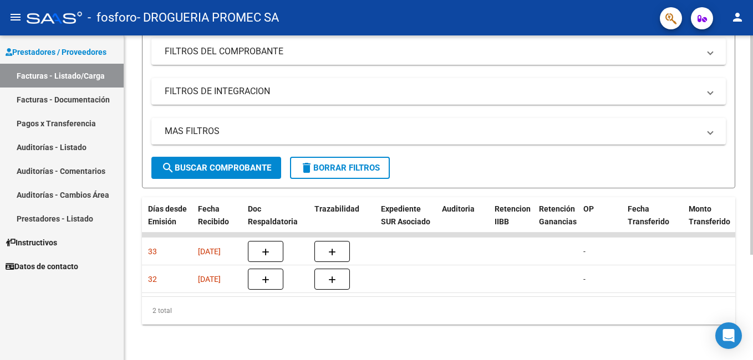  I want to click on span: Prestadores / Proveedores, so click(56, 52).